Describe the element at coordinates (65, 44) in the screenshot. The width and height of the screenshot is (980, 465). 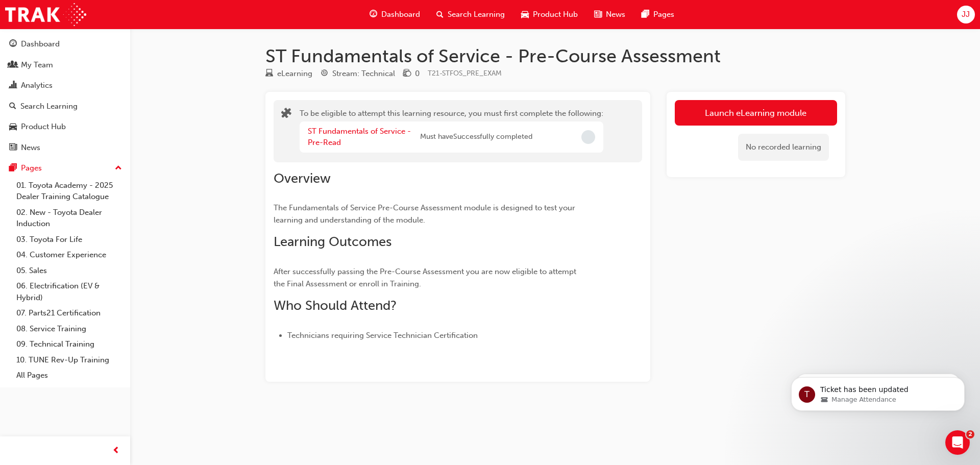
I see `a: Dashboard` at that location.